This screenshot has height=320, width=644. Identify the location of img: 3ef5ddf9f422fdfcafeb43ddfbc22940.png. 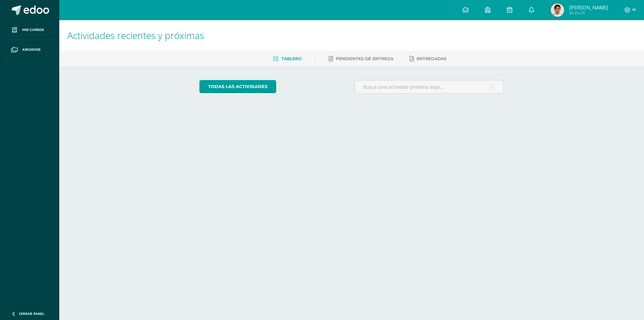
(558, 10).